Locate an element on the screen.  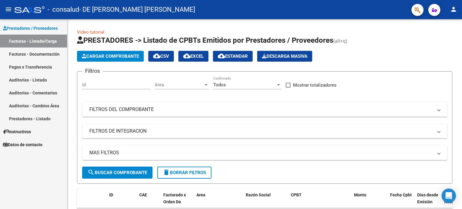
mat-icon: person is located at coordinates (454, 9).